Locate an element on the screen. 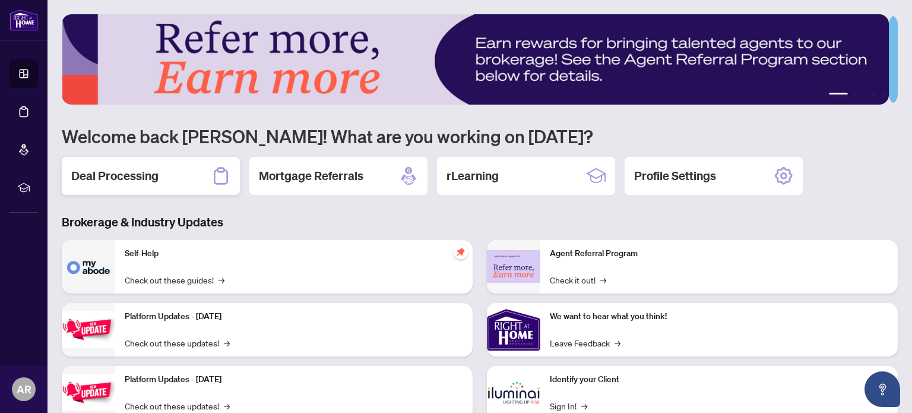 This screenshot has height=413, width=912. p: Agent Referral Program is located at coordinates (719, 254).